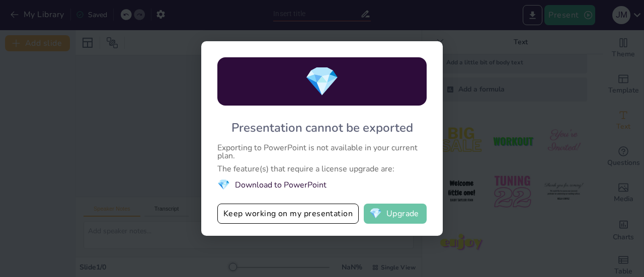 The width and height of the screenshot is (644, 277). What do you see at coordinates (322, 128) in the screenshot?
I see `div: Presentation cannot be exported` at bounding box center [322, 128].